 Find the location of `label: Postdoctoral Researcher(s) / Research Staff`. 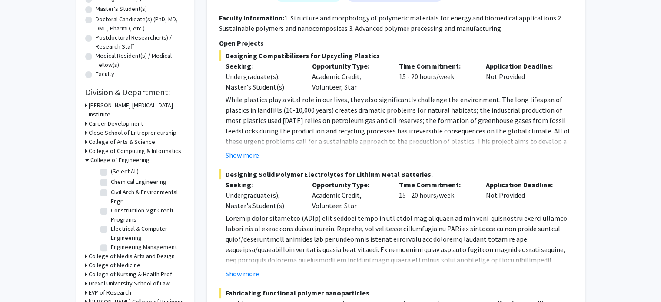

label: Postdoctoral Researcher(s) / Research Staff is located at coordinates (140, 42).